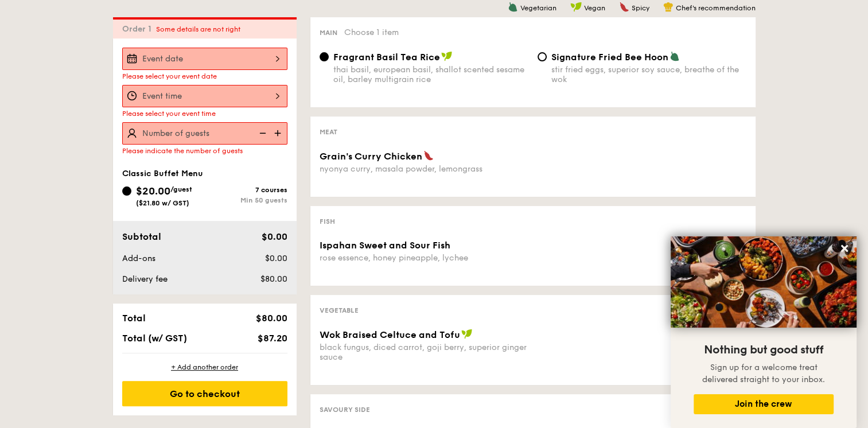  What do you see at coordinates (385, 245) in the screenshot?
I see `span: Ispahan Sweet and Sour Fish` at bounding box center [385, 245].